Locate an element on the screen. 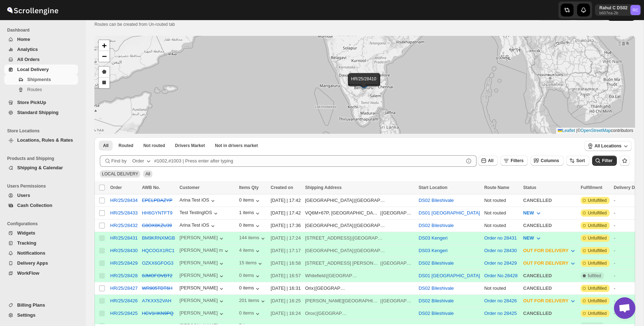 The width and height of the screenshot is (644, 326). span: Route Name is located at coordinates (497, 188).